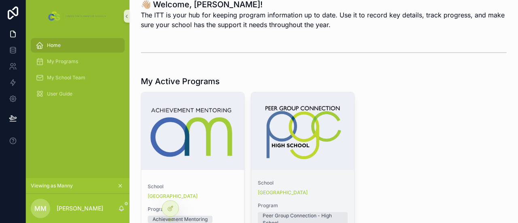 This screenshot has height=223, width=518. I want to click on span: Viewing as Manny, so click(52, 186).